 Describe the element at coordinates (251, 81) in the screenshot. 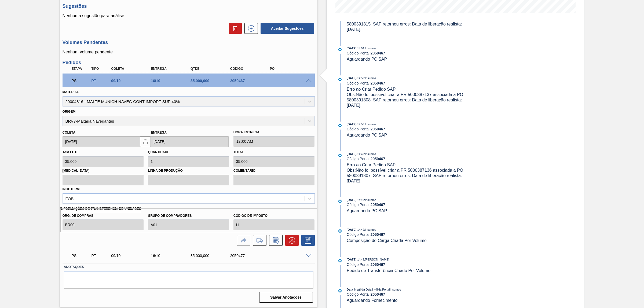

I see `div: 2050467` at that location.